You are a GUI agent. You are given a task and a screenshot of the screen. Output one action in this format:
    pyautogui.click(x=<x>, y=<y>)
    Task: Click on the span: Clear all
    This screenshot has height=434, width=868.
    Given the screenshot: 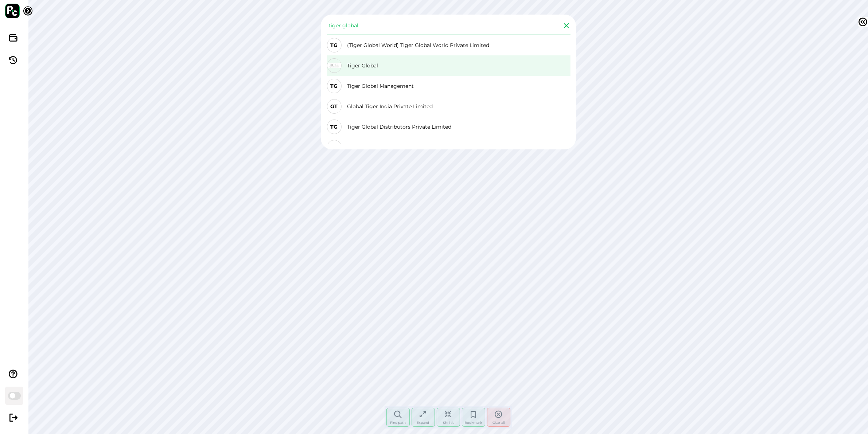 What is the action you would take?
    pyautogui.click(x=499, y=423)
    